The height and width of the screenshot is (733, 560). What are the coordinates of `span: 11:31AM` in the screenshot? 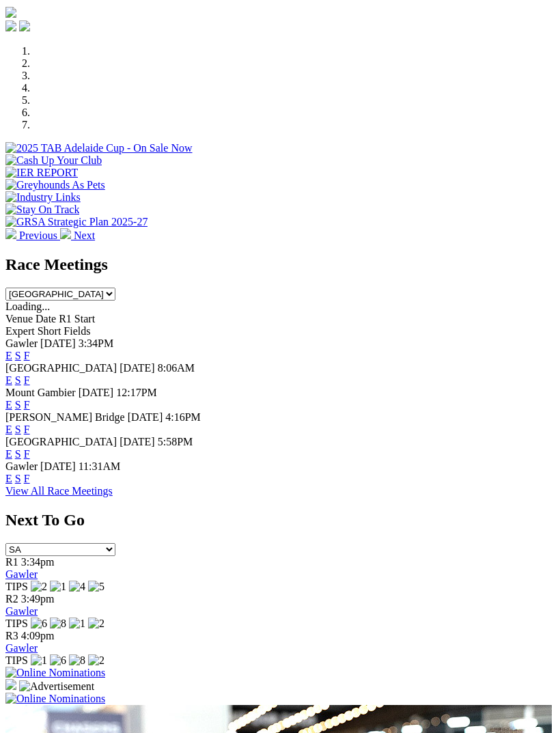 It's located at (100, 466).